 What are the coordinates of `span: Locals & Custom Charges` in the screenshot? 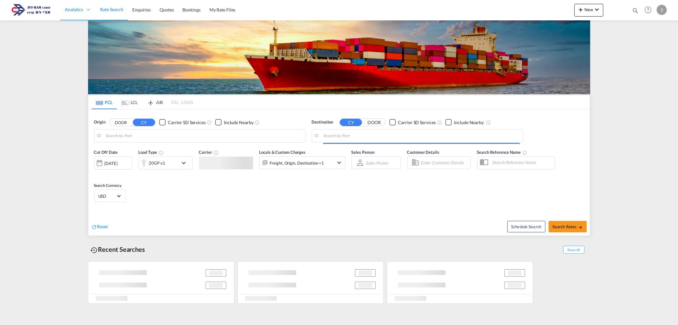 It's located at (283, 152).